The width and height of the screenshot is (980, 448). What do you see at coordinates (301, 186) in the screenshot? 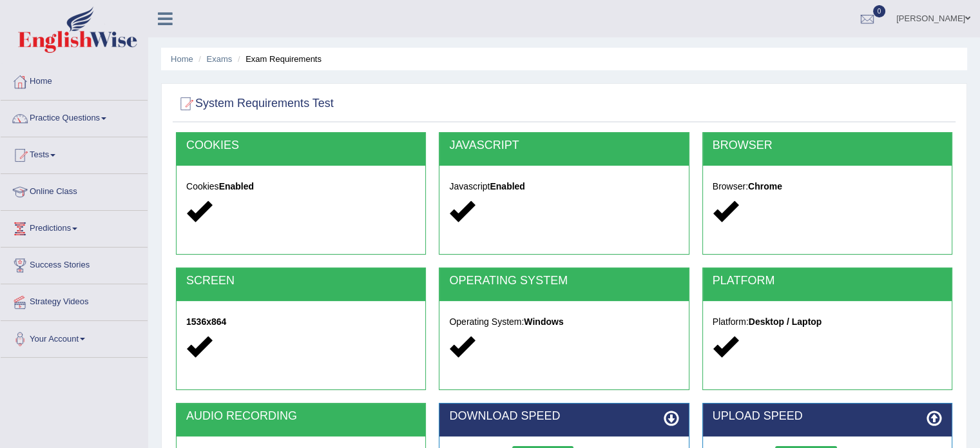
I see `h5: Cookies` at bounding box center [301, 186].